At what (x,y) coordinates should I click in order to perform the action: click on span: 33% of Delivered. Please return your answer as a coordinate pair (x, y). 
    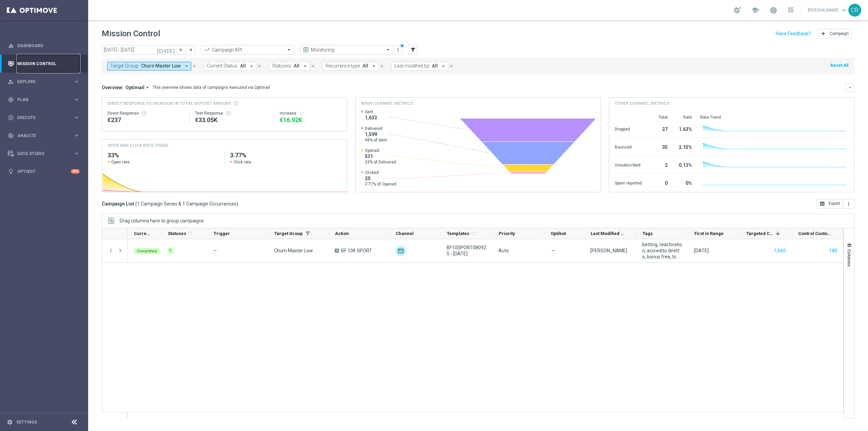
    Looking at the image, I should click on (380, 162).